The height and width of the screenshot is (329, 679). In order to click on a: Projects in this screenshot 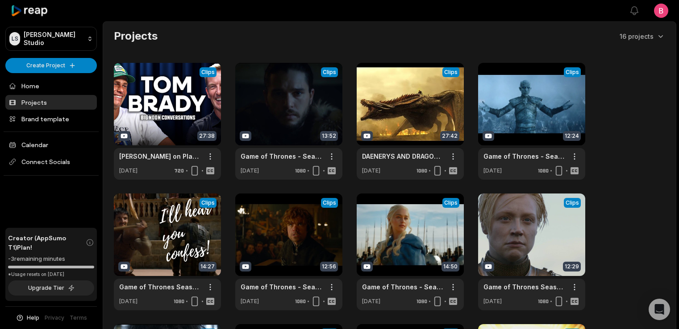, I will do `click(51, 102)`.